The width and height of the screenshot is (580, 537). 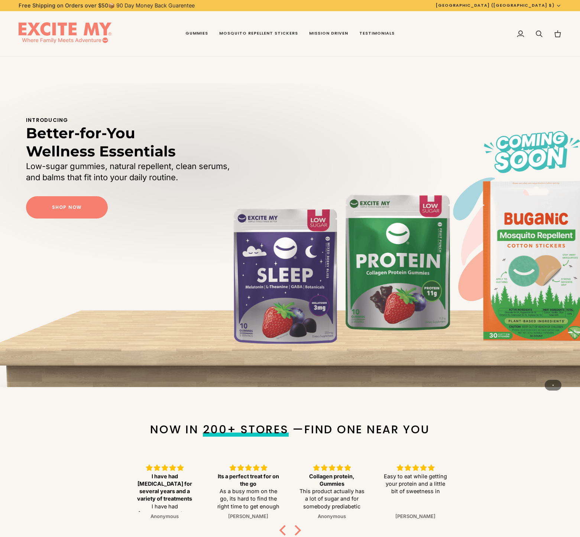 I want to click on span: Mission Driven, so click(x=329, y=33).